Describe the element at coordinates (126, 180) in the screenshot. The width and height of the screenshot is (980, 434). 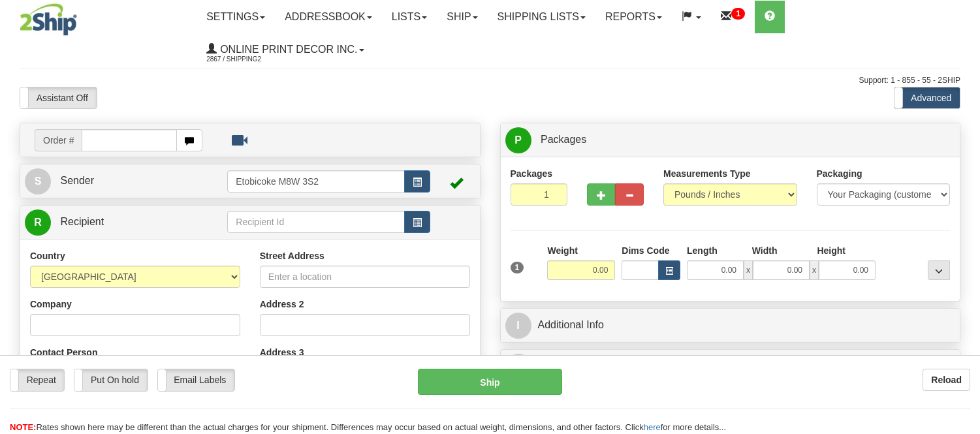
I see `a: S Sender` at that location.